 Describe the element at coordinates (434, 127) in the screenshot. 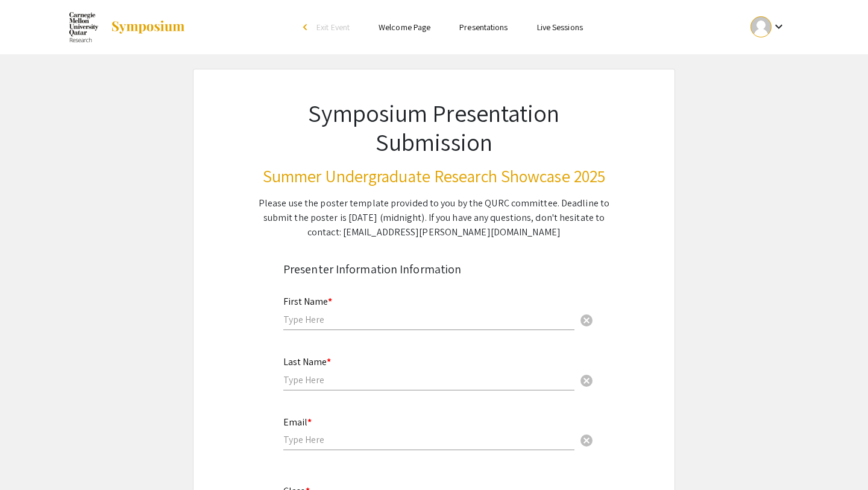

I see `h1: Symposium Presentation Submission` at that location.